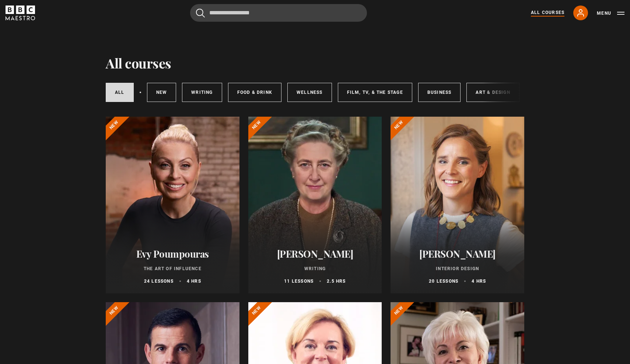 This screenshot has width=630, height=364. Describe the element at coordinates (336, 282) in the screenshot. I see `p: 2.5 hrs` at that location.